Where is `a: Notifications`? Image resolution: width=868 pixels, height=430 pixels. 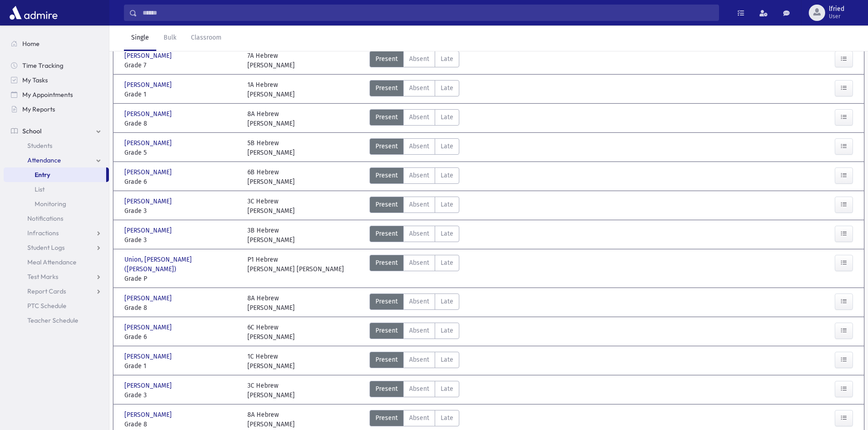
a: Notifications is located at coordinates (56, 219).